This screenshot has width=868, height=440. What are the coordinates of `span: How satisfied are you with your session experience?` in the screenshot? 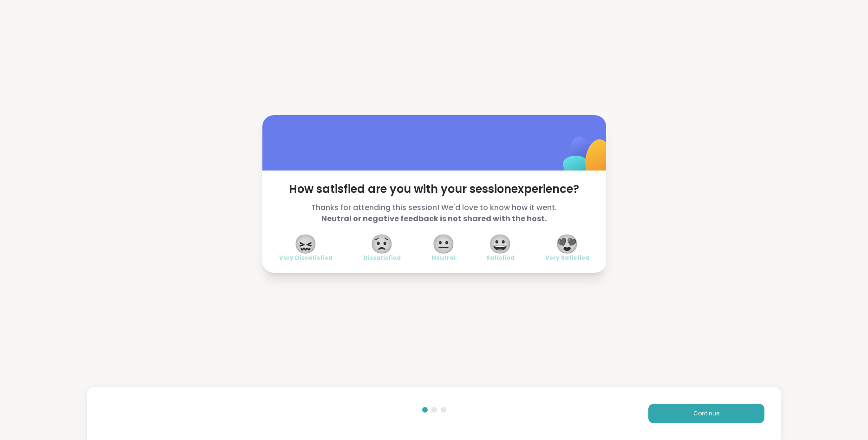 It's located at (434, 190).